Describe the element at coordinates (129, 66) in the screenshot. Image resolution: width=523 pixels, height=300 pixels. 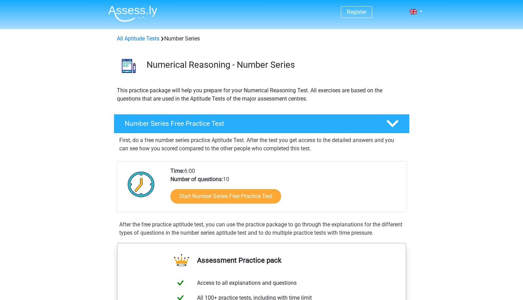
I see `img: number series` at that location.